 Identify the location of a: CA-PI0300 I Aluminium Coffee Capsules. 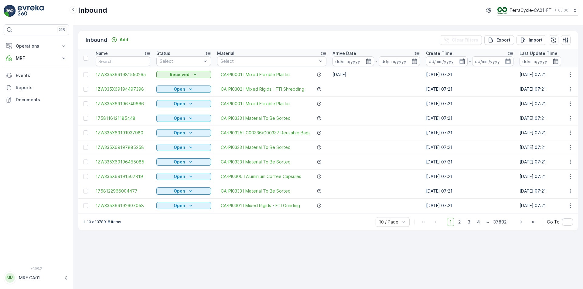
(261, 177).